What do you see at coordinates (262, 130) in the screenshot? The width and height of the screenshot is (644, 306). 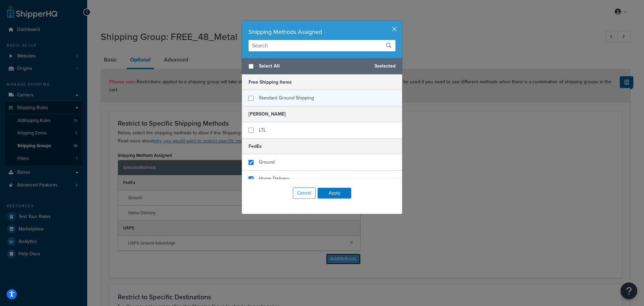 I see `span: LTL` at bounding box center [262, 130].